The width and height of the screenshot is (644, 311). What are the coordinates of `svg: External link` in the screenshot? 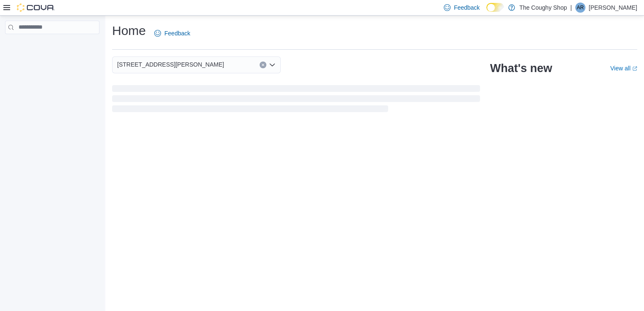 It's located at (635, 69).